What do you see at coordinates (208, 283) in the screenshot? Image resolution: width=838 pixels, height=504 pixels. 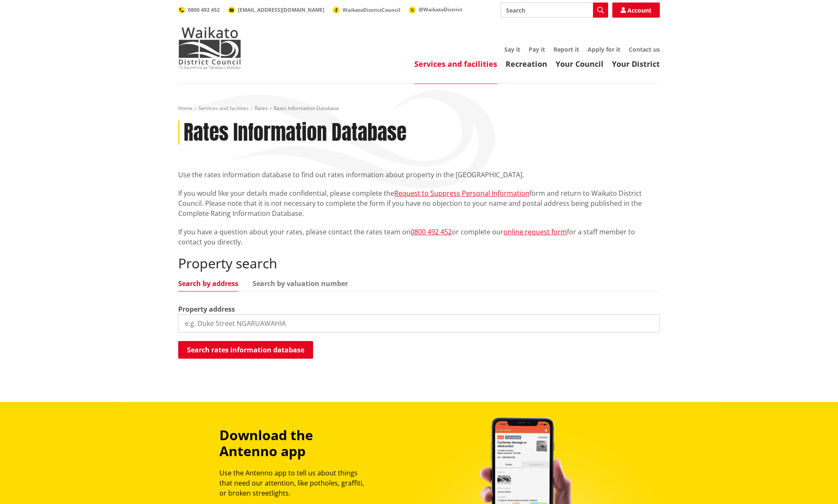 I see `a: Search by address` at bounding box center [208, 283].